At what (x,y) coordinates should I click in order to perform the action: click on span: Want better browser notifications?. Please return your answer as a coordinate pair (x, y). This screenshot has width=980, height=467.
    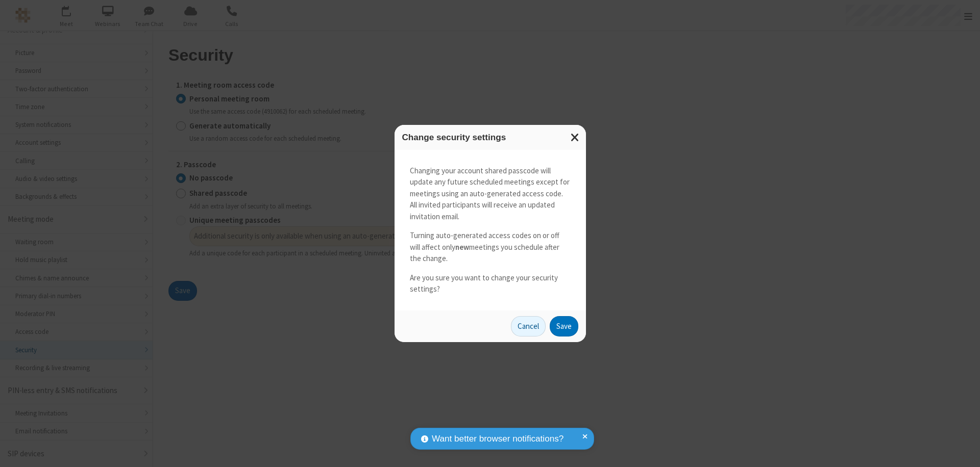
    Looking at the image, I should click on (497, 440).